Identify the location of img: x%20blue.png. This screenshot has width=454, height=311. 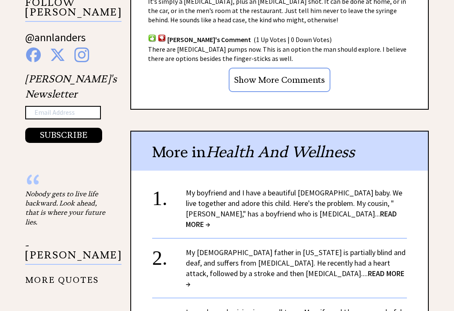
(58, 55).